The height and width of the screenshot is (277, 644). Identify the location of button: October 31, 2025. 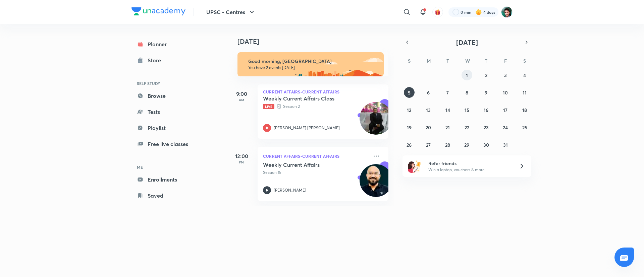
(505, 145).